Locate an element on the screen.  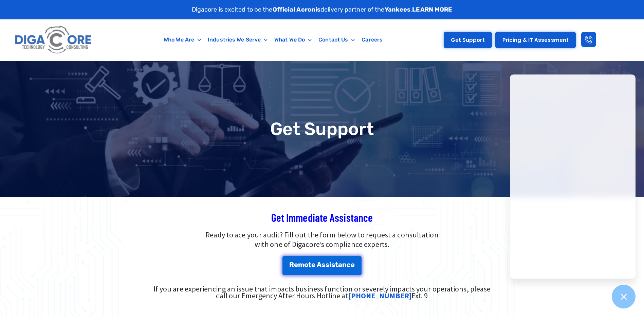
span: c is located at coordinates (349, 265).